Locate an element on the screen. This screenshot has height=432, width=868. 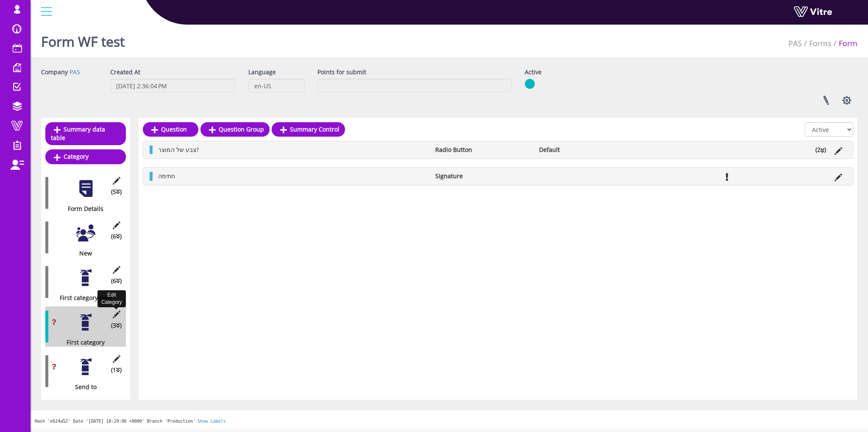
span: צבע של המוצר? is located at coordinates (179, 149).